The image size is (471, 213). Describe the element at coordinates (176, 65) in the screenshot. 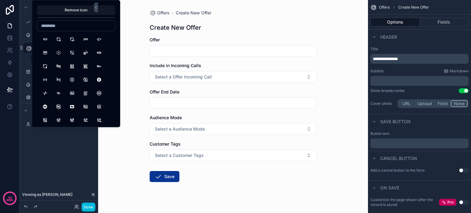

I see `span: Include in Incoming Calls` at that location.